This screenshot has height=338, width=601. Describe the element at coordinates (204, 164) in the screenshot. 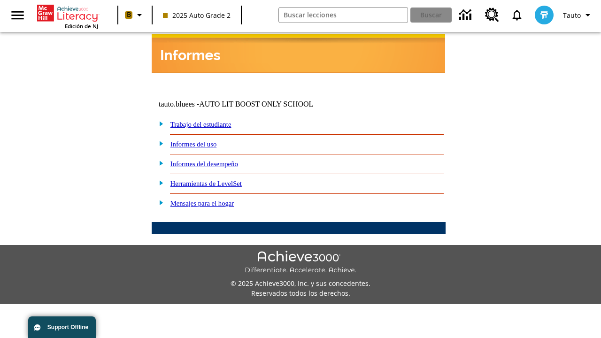

I see `a: Informes del desempeño` at that location.